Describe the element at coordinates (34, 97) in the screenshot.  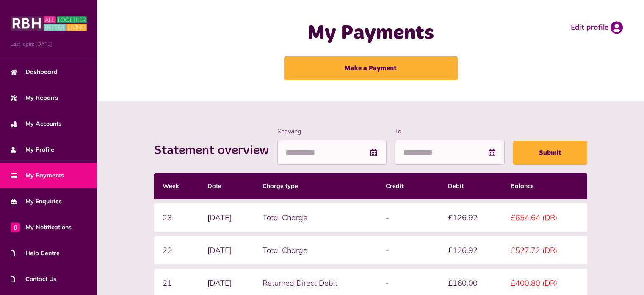
I see `span: My Repairs` at that location.